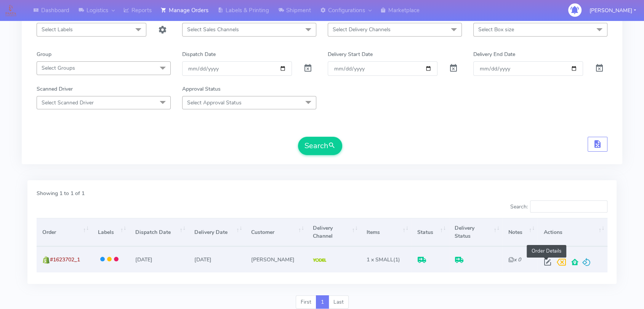  Describe the element at coordinates (320, 146) in the screenshot. I see `button: Search` at that location.